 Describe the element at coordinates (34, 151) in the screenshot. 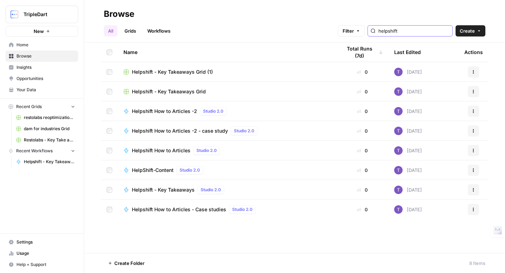

I see `span: Recent Workflows` at that location.